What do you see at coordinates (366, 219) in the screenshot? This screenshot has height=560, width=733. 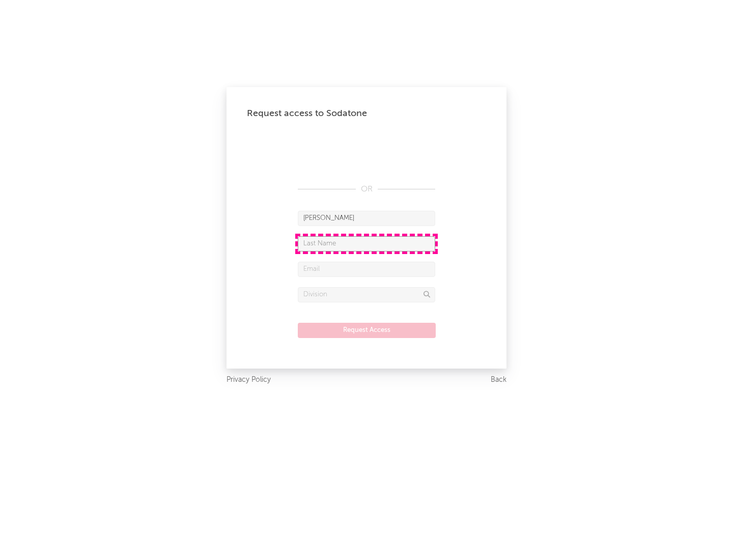 I see `input: First Name` at bounding box center [366, 219].